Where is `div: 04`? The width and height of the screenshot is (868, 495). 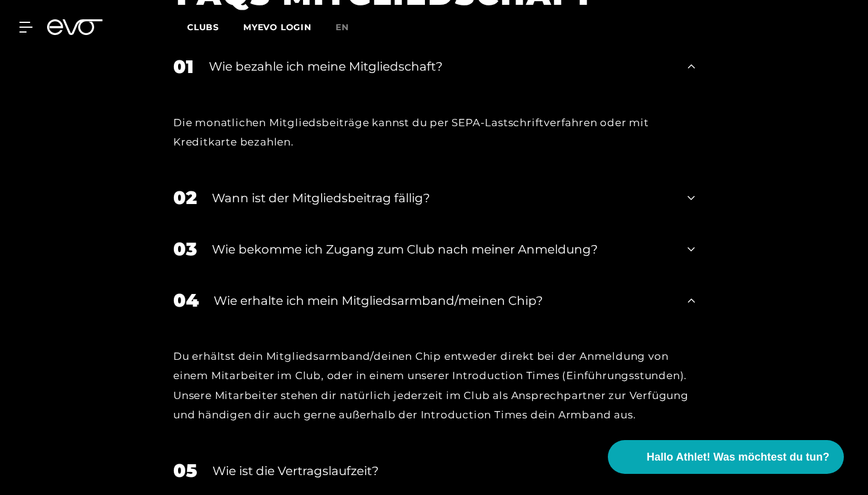
div: 04 is located at coordinates (186, 300).